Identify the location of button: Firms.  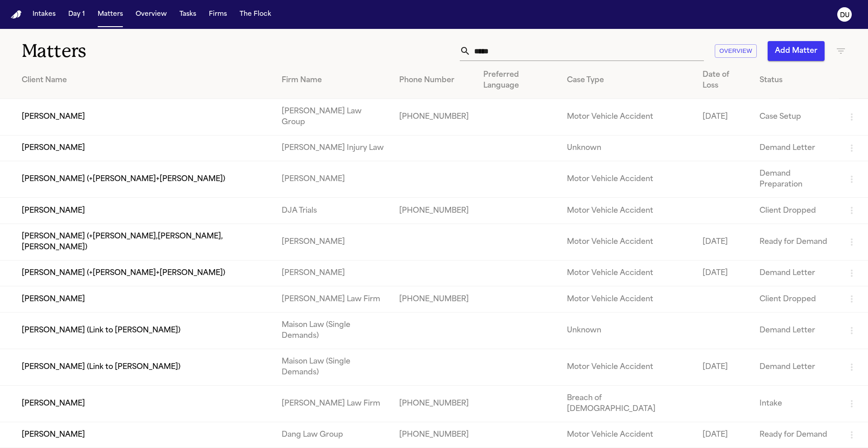
(218, 15).